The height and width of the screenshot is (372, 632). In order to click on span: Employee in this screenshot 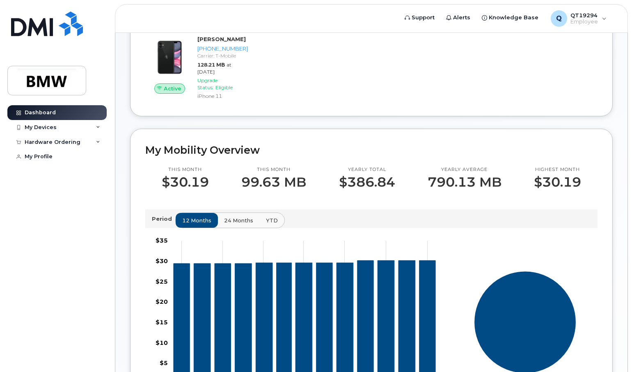, I will do `click(584, 22)`.